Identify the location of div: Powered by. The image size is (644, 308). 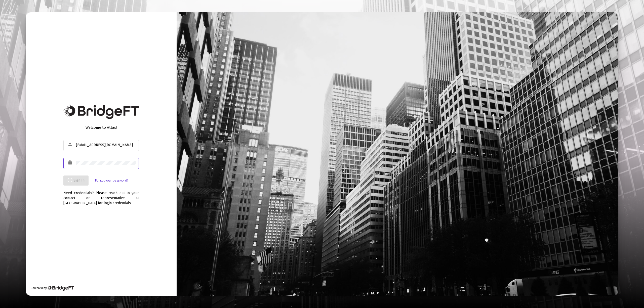
(52, 288).